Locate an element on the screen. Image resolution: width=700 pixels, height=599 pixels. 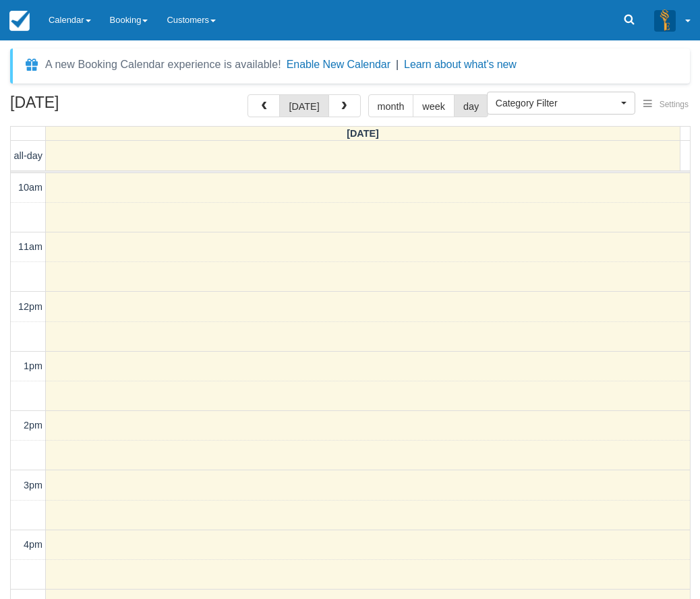
span: 11am is located at coordinates (30, 246).